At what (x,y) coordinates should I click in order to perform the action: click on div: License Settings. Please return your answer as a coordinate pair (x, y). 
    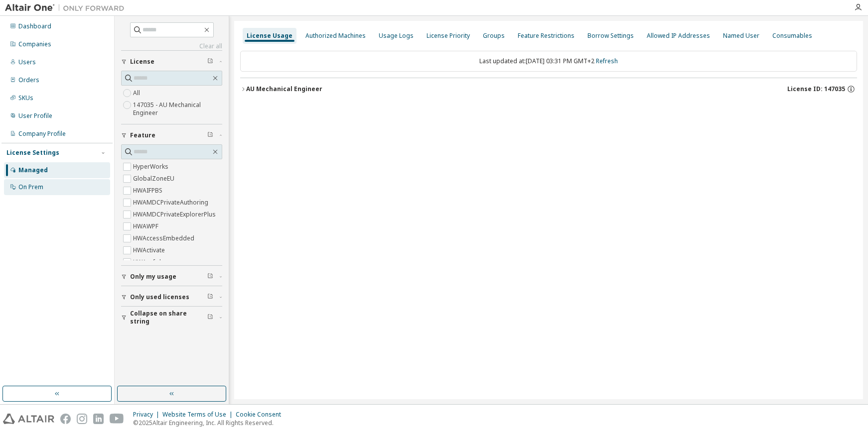
    Looking at the image, I should click on (33, 153).